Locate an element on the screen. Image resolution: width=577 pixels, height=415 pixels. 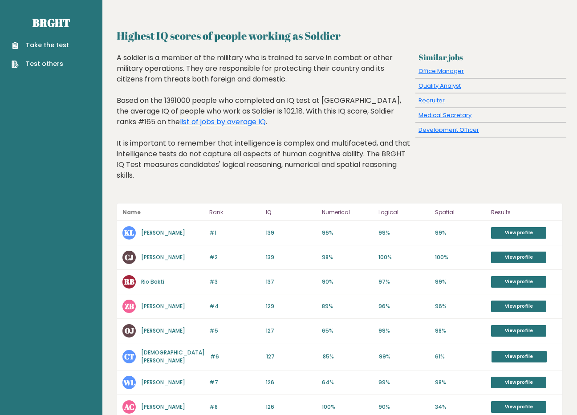
b: Name is located at coordinates (131, 212).